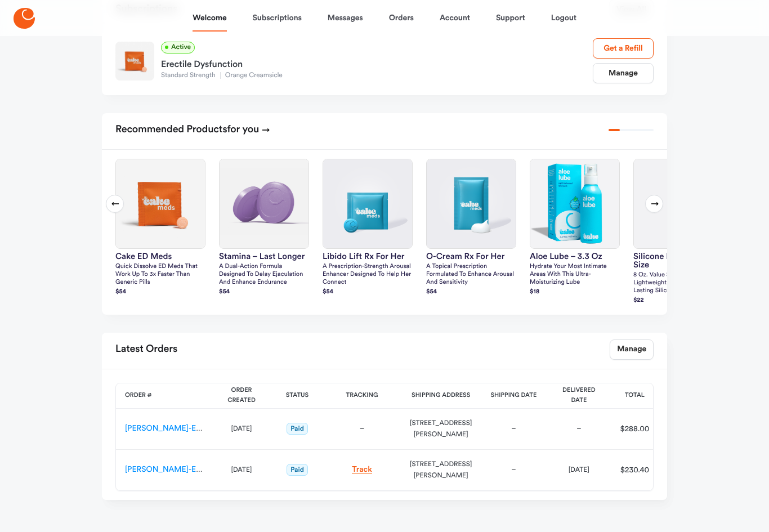  Describe the element at coordinates (209, 18) in the screenshot. I see `a: Welcome` at that location.